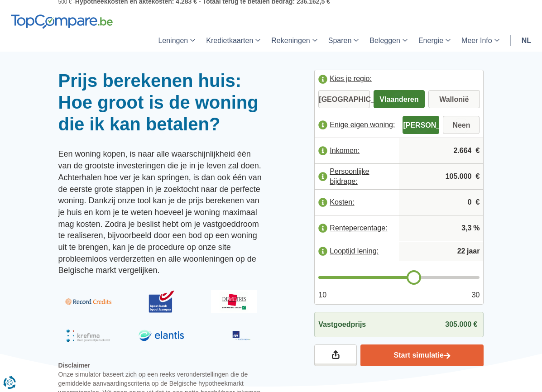  What do you see at coordinates (356, 228) in the screenshot?
I see `label: Rentepercentage:` at bounding box center [356, 228].